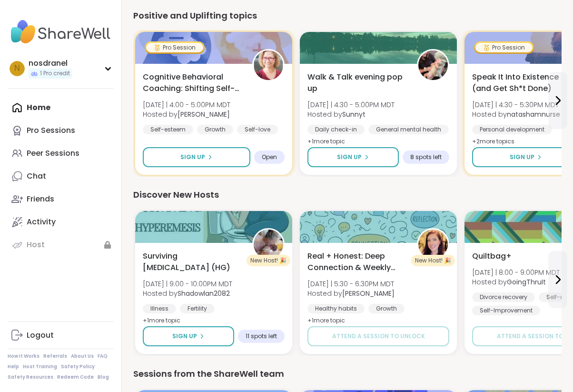  What do you see at coordinates (258, 130) in the screenshot?
I see `div: Self-love` at bounding box center [258, 130].